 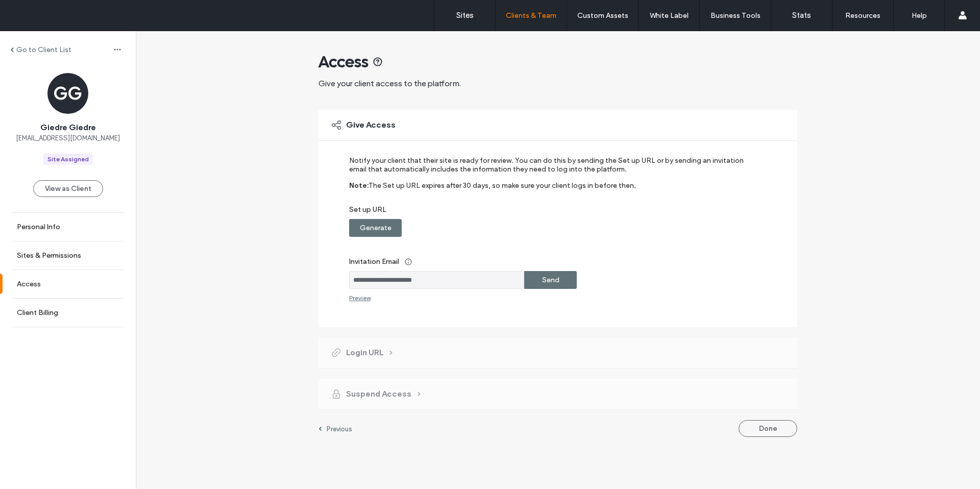 I want to click on span: Suspend Access, so click(x=379, y=394).